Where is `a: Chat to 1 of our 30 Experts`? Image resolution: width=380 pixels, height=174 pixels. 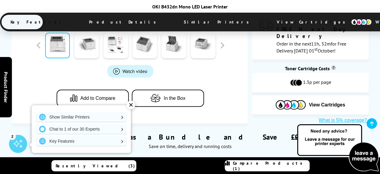
a: Chat to 1 of our 30 Experts is located at coordinates (81, 129).